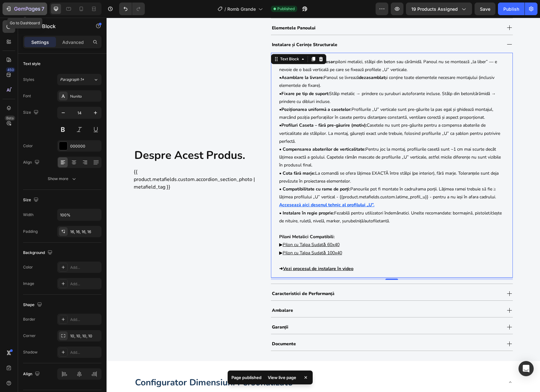  I want to click on div: {{ product.metafields.custom.accordion_section_photo | metafield_tag }}, so click(88, 162).